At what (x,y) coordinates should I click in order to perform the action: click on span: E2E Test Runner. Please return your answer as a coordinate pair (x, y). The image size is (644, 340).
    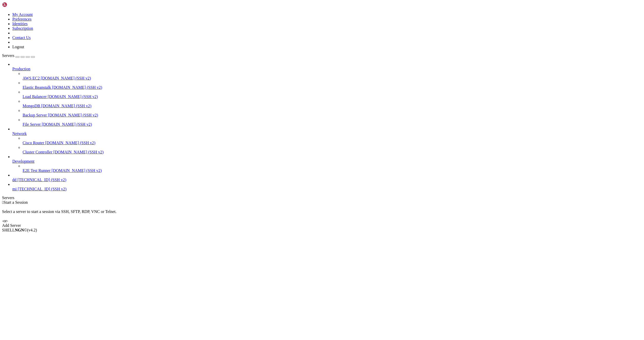
    Looking at the image, I should click on (37, 170).